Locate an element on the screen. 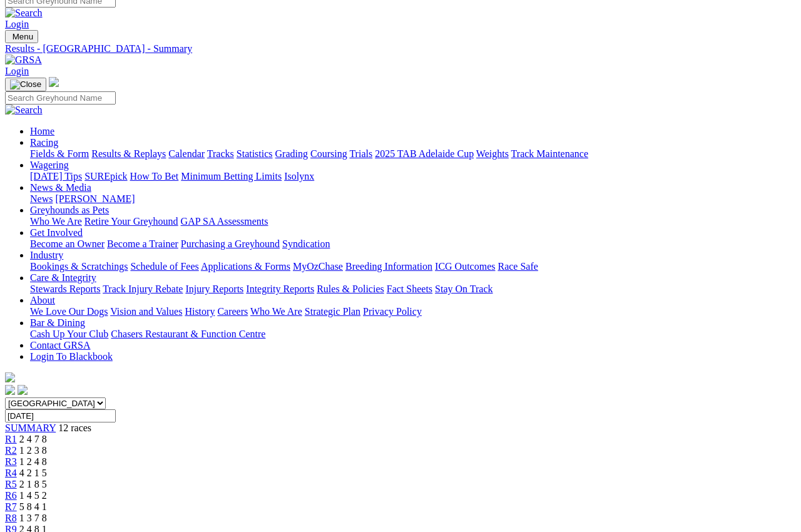 The image size is (801, 532). a: Chasers Restaurant & Function Centre is located at coordinates (188, 333).